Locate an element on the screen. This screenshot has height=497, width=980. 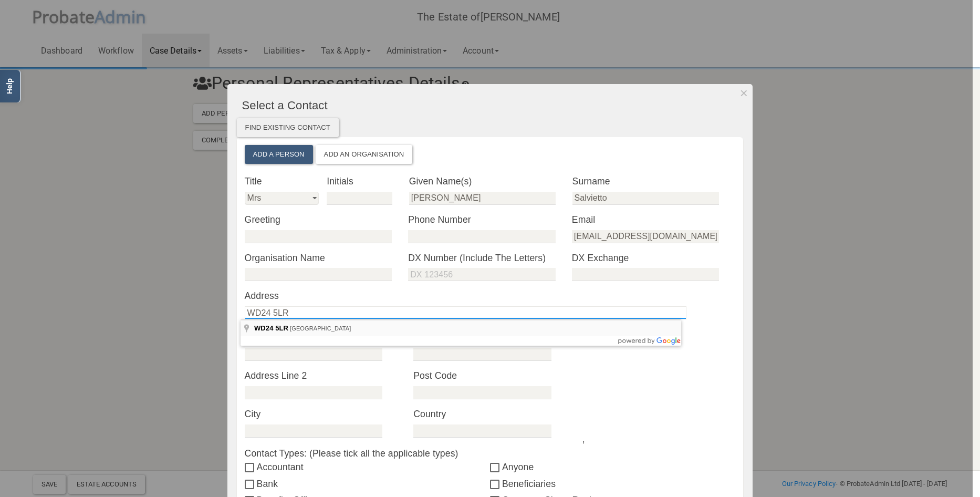
label: Organisation Name is located at coordinates (326, 258).